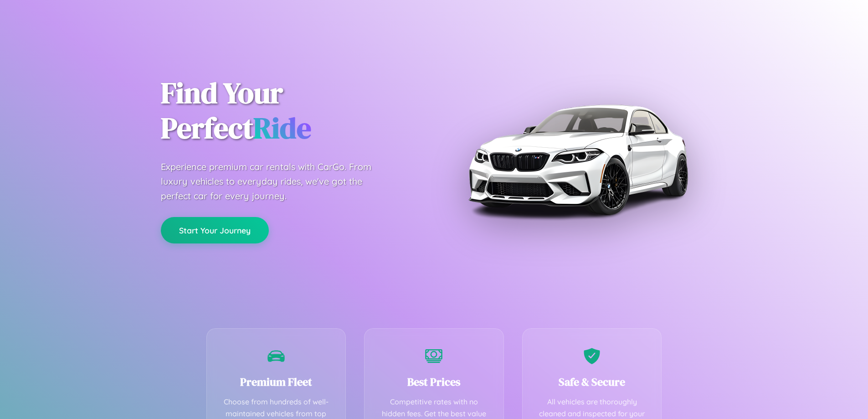  What do you see at coordinates (434, 382) in the screenshot?
I see `h3: Best Prices` at bounding box center [434, 382].